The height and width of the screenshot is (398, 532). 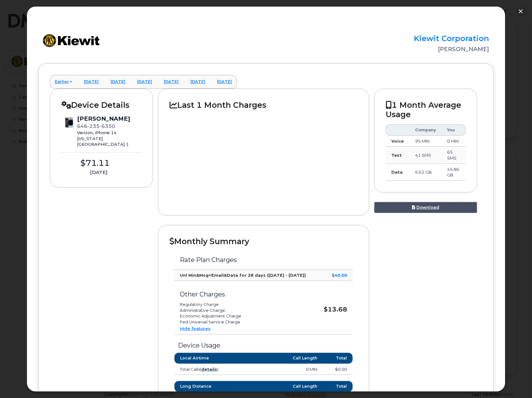 I want to click on td: 6.62 GB, so click(x=426, y=172).